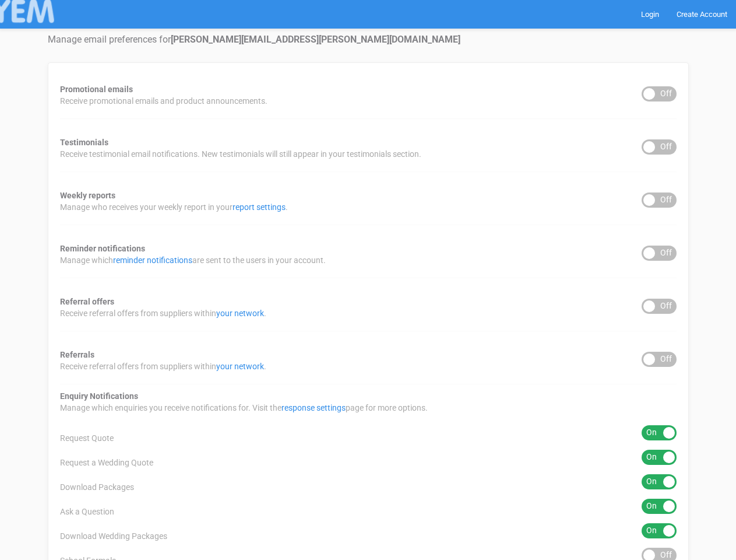  I want to click on span: Manage who receives your weekly report in your ., so click(174, 207).